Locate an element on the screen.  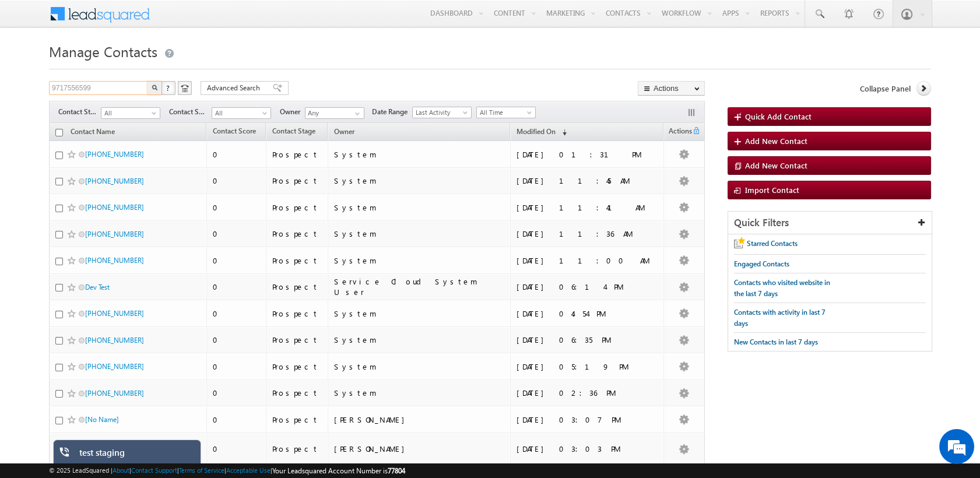
a: Terms of Service is located at coordinates (202, 470).